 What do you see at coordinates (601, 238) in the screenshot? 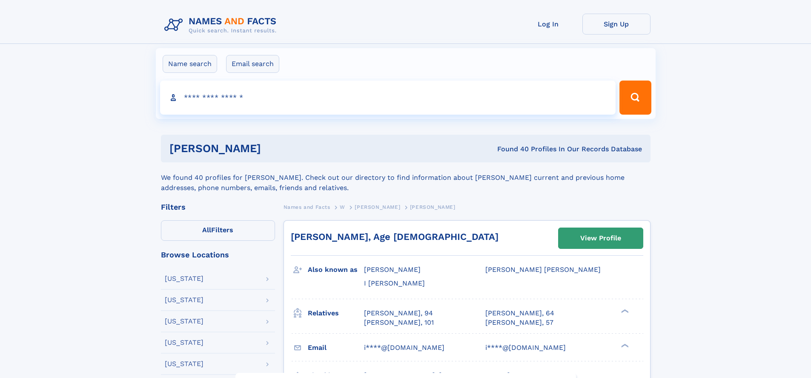
I see `a: View Profile` at bounding box center [601, 238].